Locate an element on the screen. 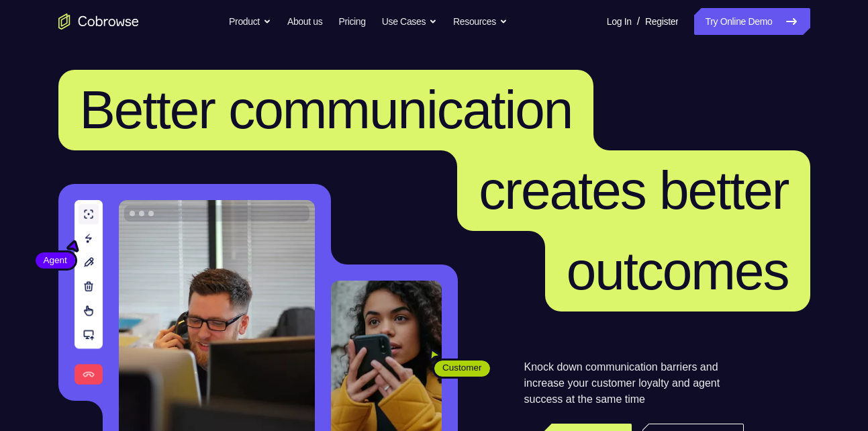  a: Register is located at coordinates (661, 22).